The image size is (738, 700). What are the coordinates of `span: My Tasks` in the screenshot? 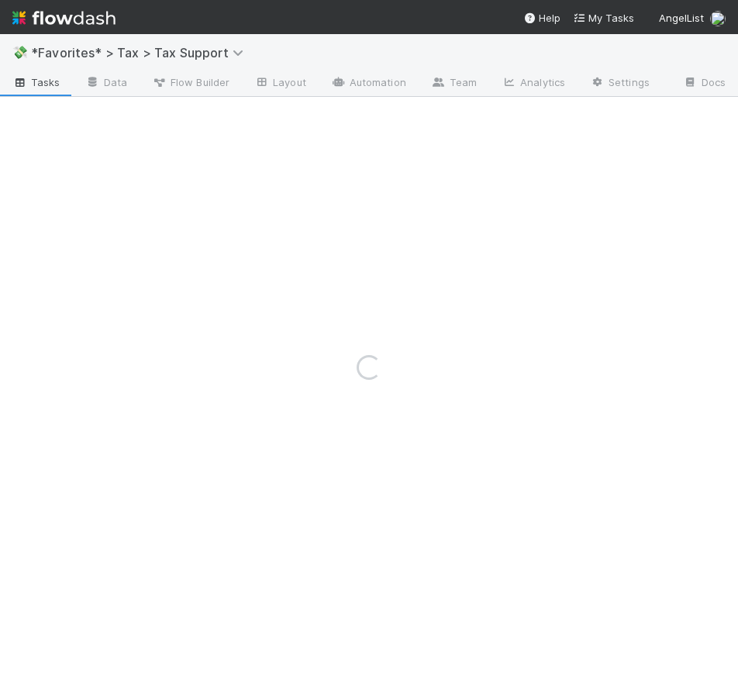 It's located at (603, 18).